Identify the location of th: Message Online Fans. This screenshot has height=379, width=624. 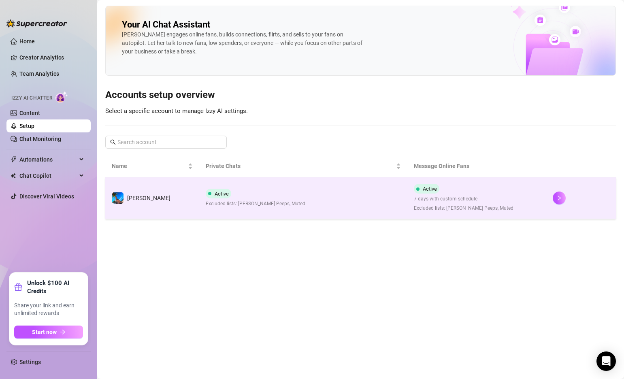
(477, 166).